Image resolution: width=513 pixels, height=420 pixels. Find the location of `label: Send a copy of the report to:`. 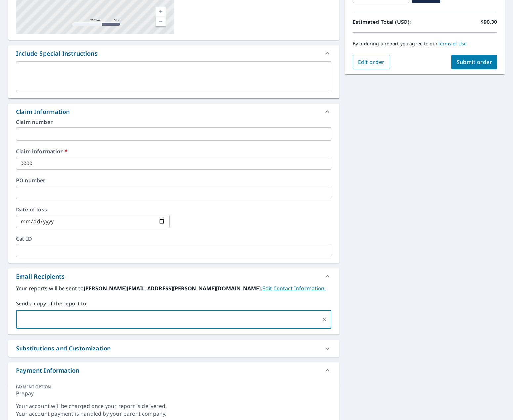

label: Send a copy of the report to: is located at coordinates (174, 304).